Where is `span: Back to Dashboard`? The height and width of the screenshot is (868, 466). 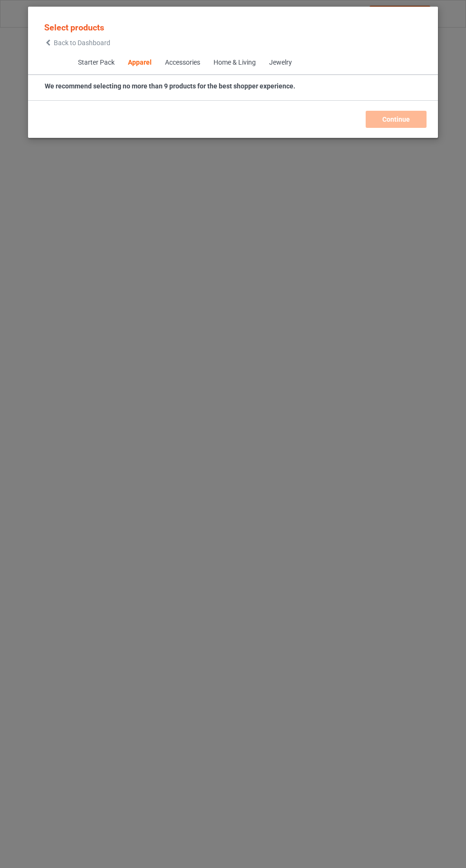 span: Back to Dashboard is located at coordinates (82, 43).